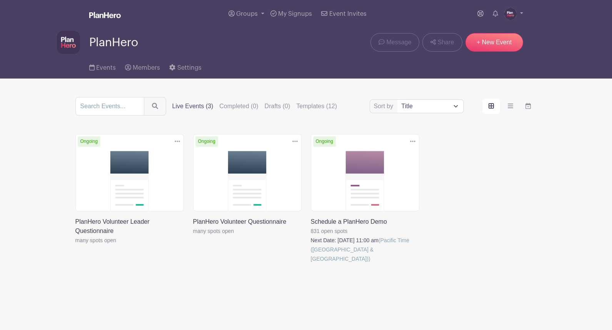  I want to click on label: Completed (0), so click(239, 106).